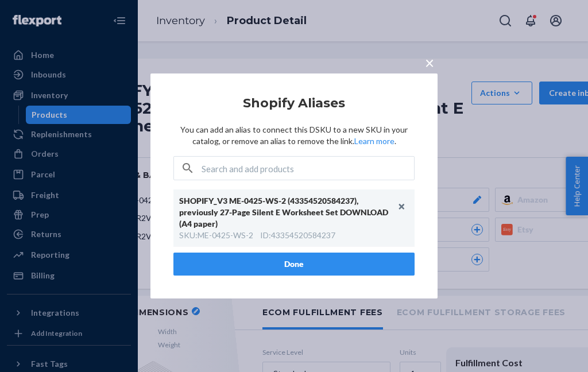  What do you see at coordinates (298, 235) in the screenshot?
I see `div: ID : 43354520584237` at bounding box center [298, 235].